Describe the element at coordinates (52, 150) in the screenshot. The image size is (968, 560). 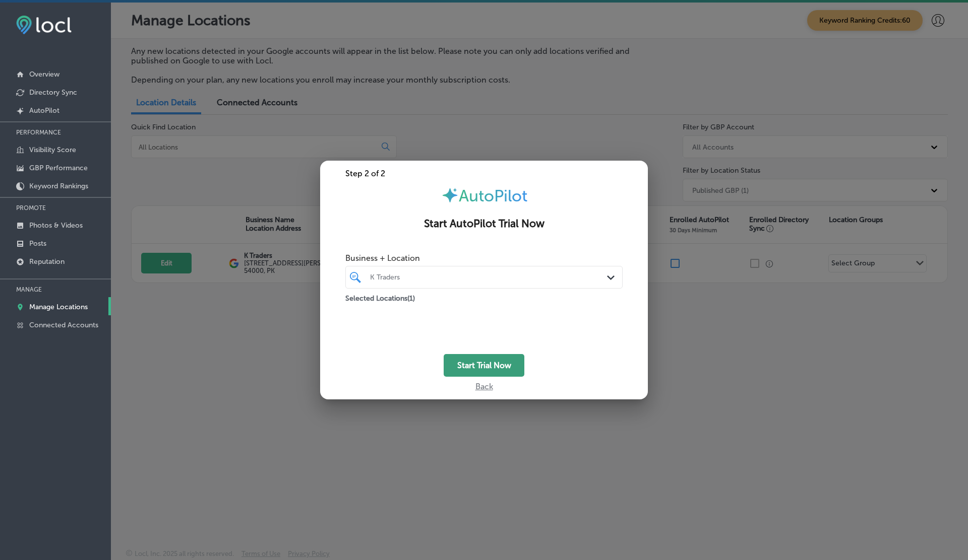
I see `p: Visibility Score` at that location.